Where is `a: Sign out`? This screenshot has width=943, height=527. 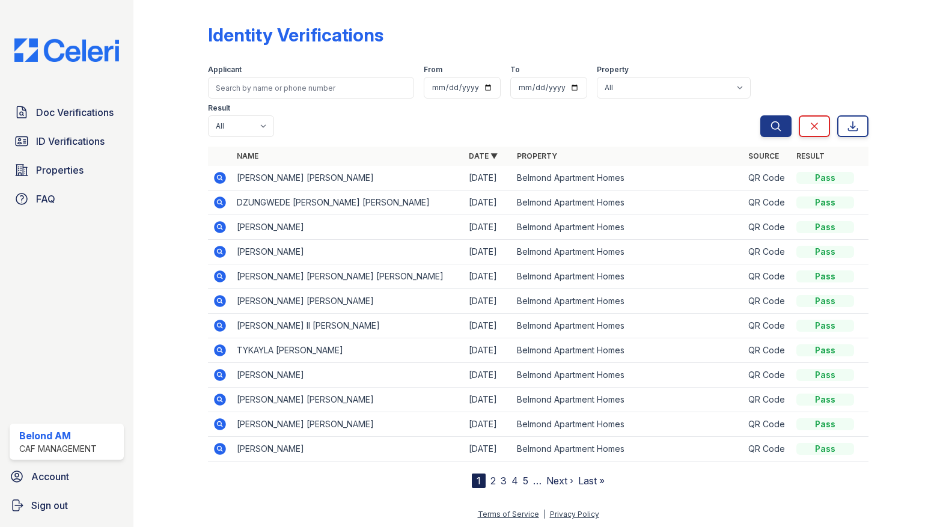
a: Sign out is located at coordinates (67, 505).